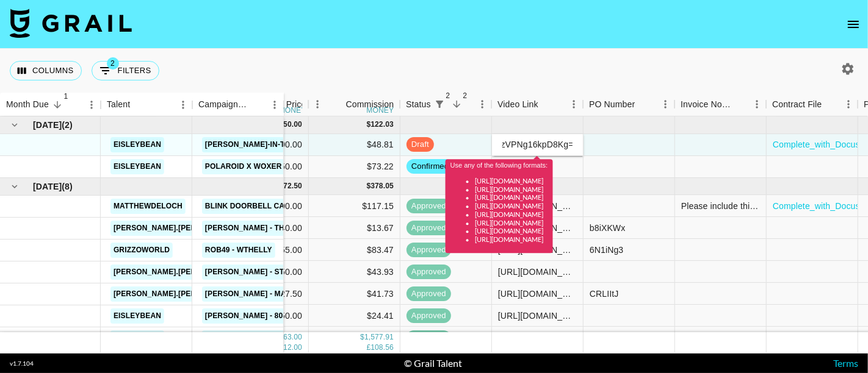 The width and height of the screenshot is (868, 373). I want to click on div: 1,577.91, so click(379, 337).